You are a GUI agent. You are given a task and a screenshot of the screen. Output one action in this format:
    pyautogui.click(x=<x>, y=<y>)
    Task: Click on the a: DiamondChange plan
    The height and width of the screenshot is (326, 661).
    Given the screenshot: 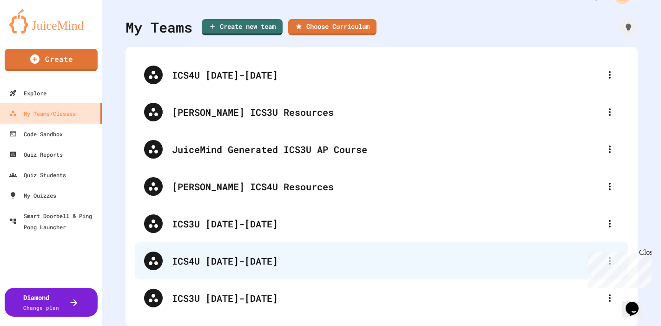 What is the action you would take?
    pyautogui.click(x=51, y=302)
    